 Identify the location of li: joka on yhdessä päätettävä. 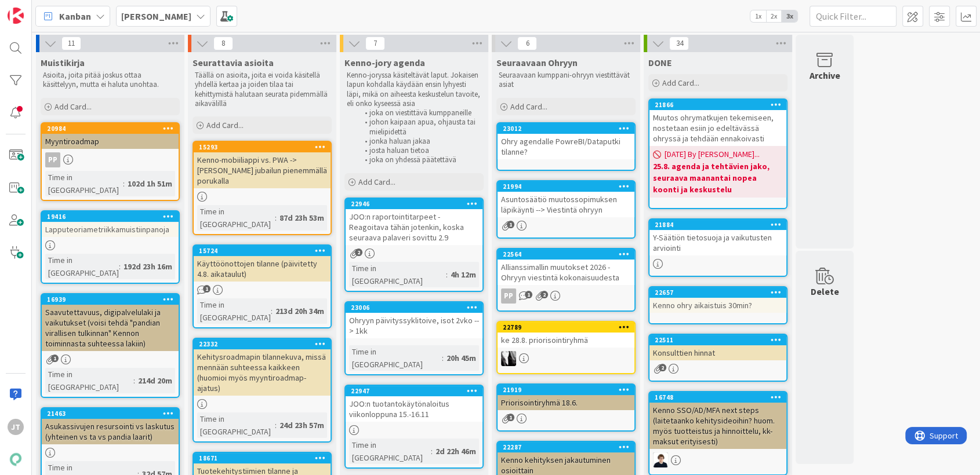
(420, 160).